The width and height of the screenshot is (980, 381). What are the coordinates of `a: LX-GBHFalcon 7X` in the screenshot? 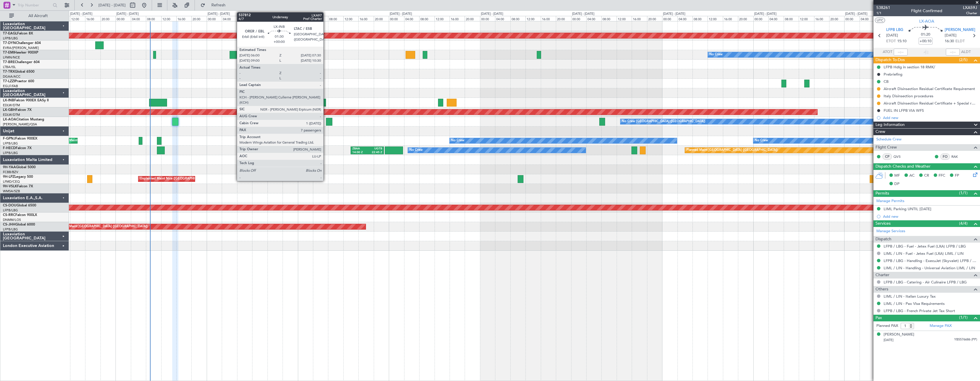 It's located at (17, 110).